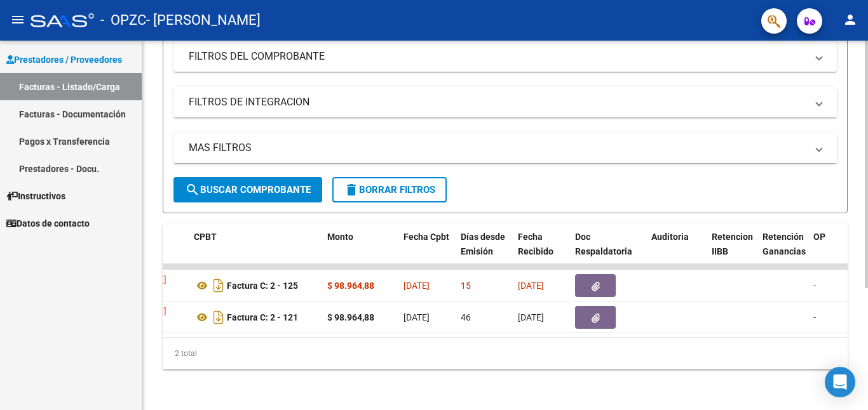 Image resolution: width=868 pixels, height=410 pixels. What do you see at coordinates (361, 251) in the screenshot?
I see `datatable-header-cell: Monto` at bounding box center [361, 251].